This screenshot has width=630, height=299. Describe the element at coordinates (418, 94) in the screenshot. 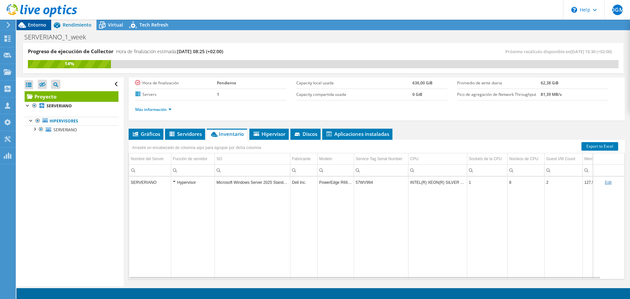

I see `b: 0 GiB` at that location.